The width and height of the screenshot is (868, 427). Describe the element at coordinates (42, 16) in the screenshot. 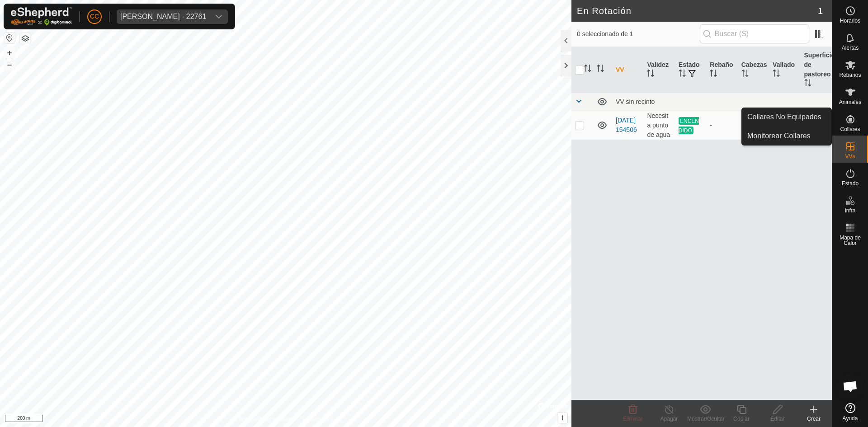

I see `img: Logo Gallagher` at that location.